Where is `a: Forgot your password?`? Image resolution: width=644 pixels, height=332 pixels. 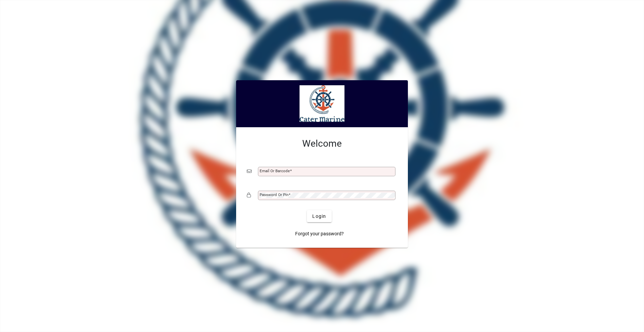 a: Forgot your password? is located at coordinates (319, 233).